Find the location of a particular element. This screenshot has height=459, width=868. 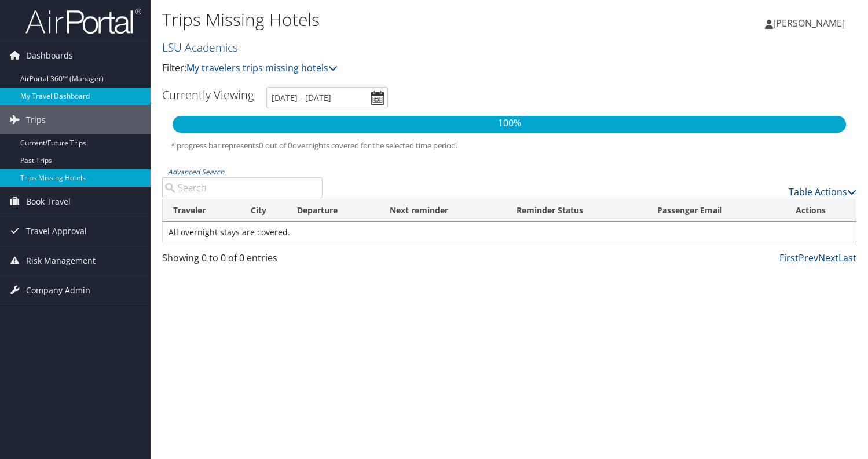

h3: Currently Viewing is located at coordinates (208, 95).